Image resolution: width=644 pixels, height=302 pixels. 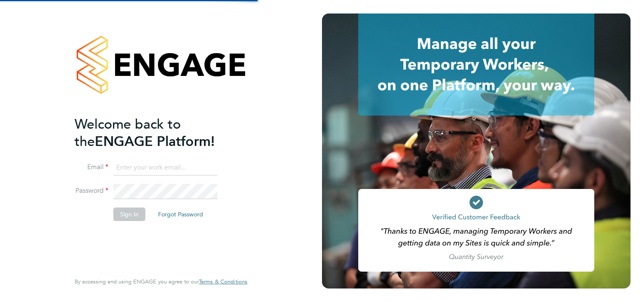 I want to click on span: Welcome back to the, so click(x=128, y=133).